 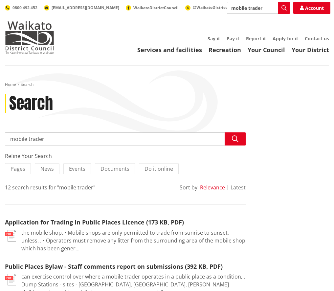 What do you see at coordinates (256, 38) in the screenshot?
I see `a: Report it` at bounding box center [256, 38].